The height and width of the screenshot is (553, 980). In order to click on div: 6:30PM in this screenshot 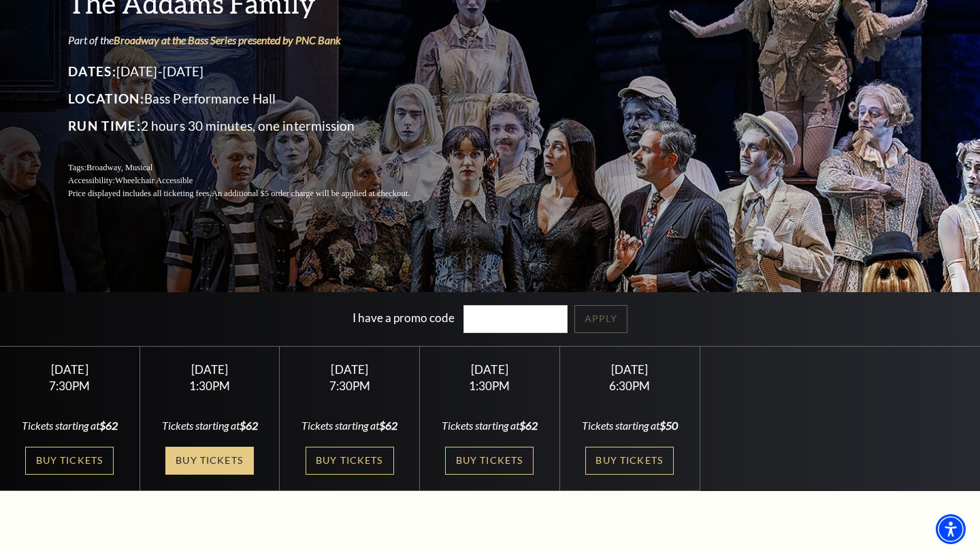, I will do `click(629, 385)`.